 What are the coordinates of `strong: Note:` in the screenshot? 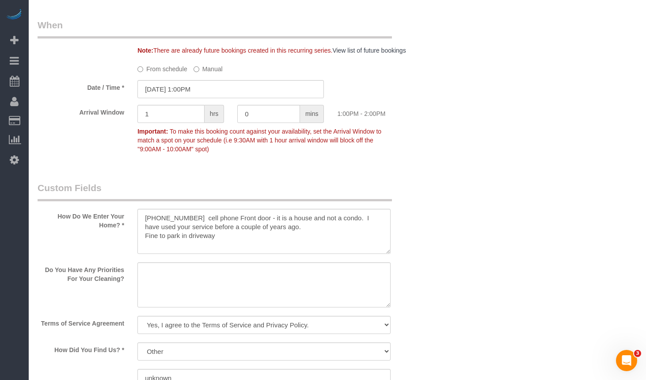 It's located at (145, 50).